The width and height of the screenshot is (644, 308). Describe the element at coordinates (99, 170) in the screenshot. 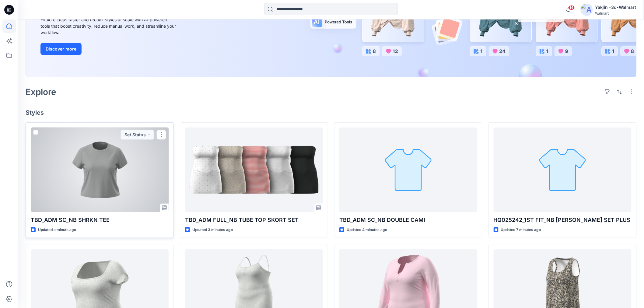

I see `a: TBD_ADM SC_NB SHRKN TEE` at that location.